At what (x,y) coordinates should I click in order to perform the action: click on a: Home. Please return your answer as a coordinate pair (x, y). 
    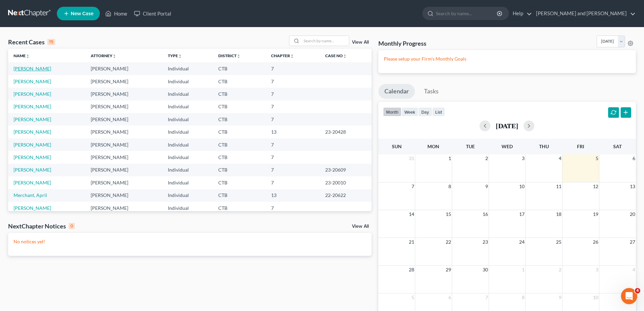
    Looking at the image, I should click on (116, 14).